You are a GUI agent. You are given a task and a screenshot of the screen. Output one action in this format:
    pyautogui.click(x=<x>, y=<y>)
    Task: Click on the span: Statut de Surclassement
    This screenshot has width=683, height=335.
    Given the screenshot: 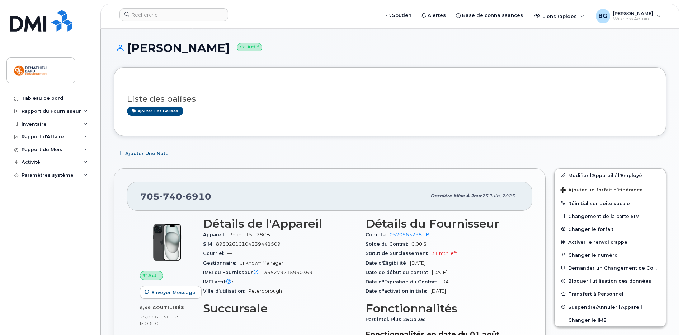 What is the action you would take?
    pyautogui.click(x=399, y=253)
    